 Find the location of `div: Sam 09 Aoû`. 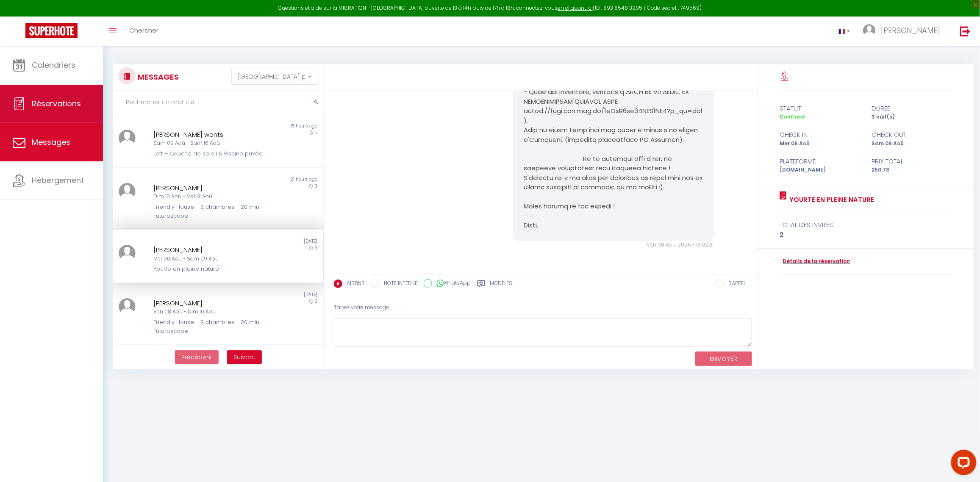

div: Sam 09 Aoû is located at coordinates (912, 144).